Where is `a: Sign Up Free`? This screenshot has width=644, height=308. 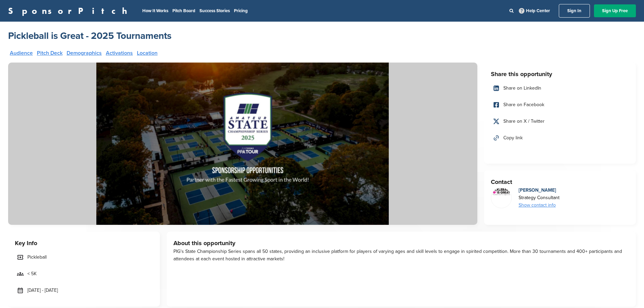
a: Sign Up Free is located at coordinates (615, 11).